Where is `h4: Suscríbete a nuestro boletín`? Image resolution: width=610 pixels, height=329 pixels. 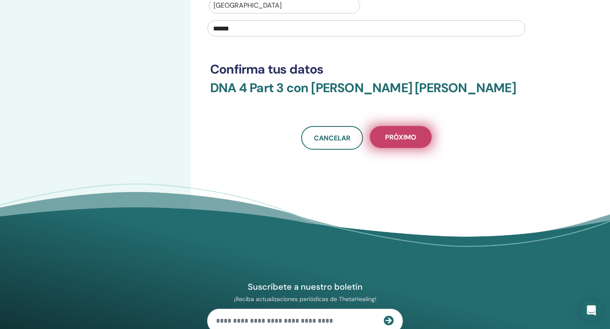 h4: Suscríbete a nuestro boletín is located at coordinates (305, 287).